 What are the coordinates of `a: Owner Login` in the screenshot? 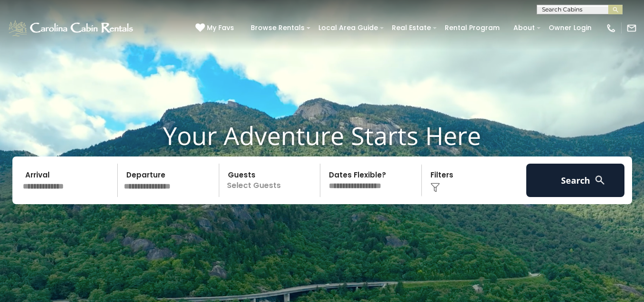 It's located at (571, 28).